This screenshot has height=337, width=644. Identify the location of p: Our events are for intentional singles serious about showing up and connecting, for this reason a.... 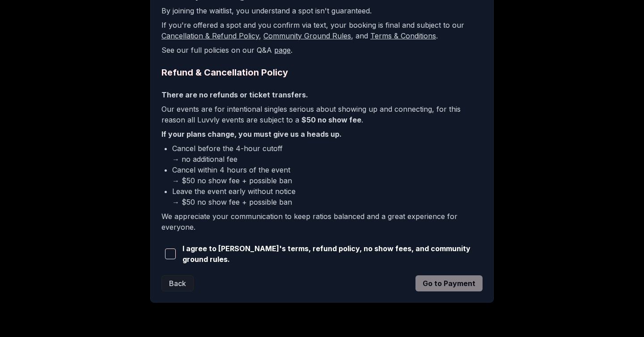
(322, 115).